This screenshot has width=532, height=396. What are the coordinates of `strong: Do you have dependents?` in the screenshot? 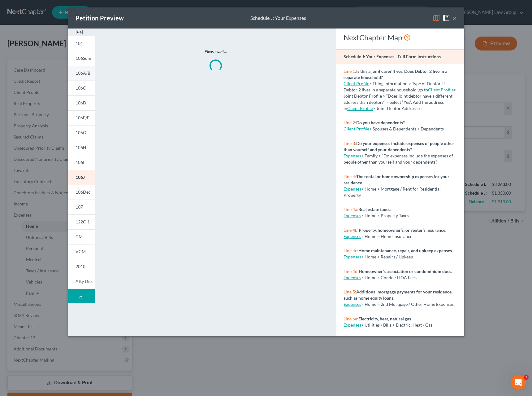 It's located at (380, 122).